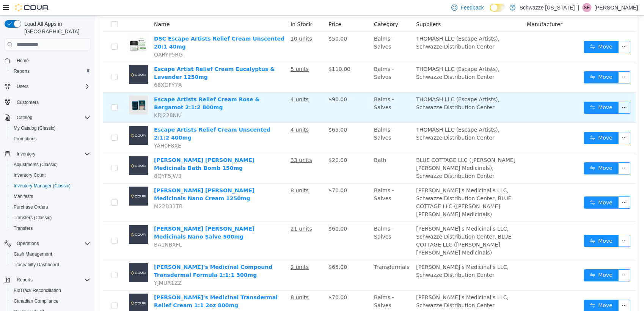  Describe the element at coordinates (43, 120) in the screenshot. I see `img: Escape Artists Relief Cream Unscented 2:1:2 400mg placeholder` at that location.